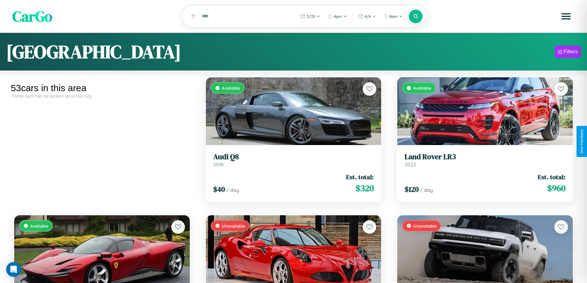  I want to click on div: Give Feedback, so click(581, 141).